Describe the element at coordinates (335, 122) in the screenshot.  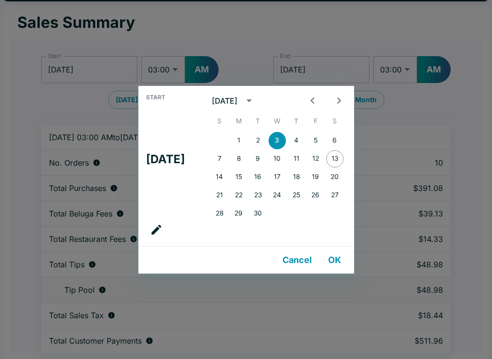
I see `span: Saturday` at that location.